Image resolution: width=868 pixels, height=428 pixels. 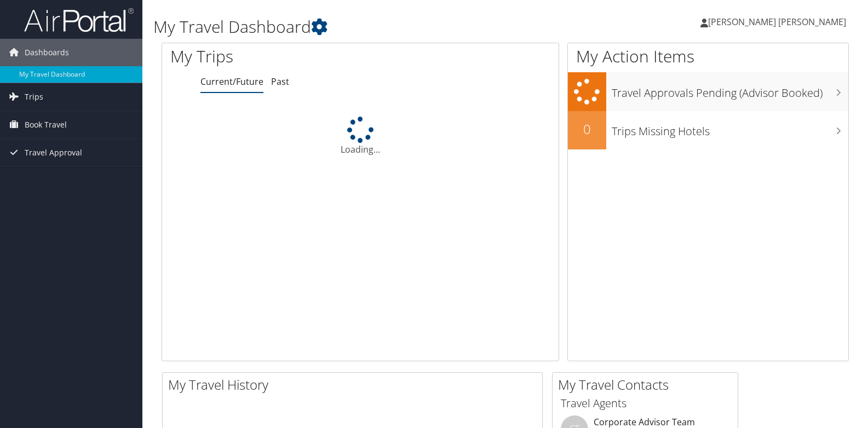 What do you see at coordinates (388, 27) in the screenshot?
I see `h1: My Travel Dashboard` at bounding box center [388, 27].